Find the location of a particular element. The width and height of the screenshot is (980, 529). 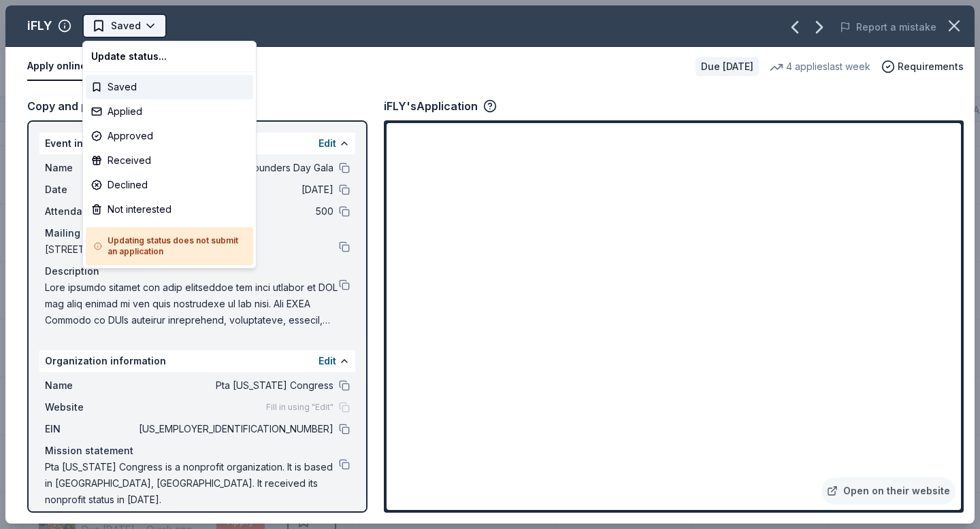

div: Saved is located at coordinates (170, 87).